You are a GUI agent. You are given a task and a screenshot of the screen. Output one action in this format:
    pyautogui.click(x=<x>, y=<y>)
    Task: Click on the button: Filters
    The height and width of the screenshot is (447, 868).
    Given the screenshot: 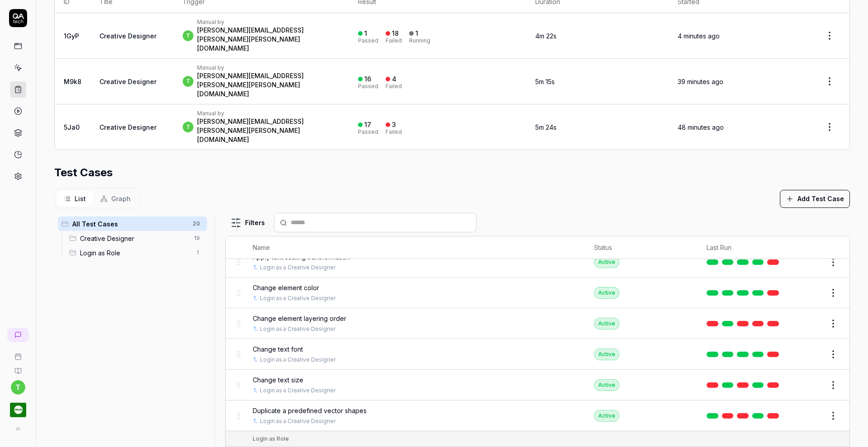 What is the action you would take?
    pyautogui.click(x=248, y=222)
    